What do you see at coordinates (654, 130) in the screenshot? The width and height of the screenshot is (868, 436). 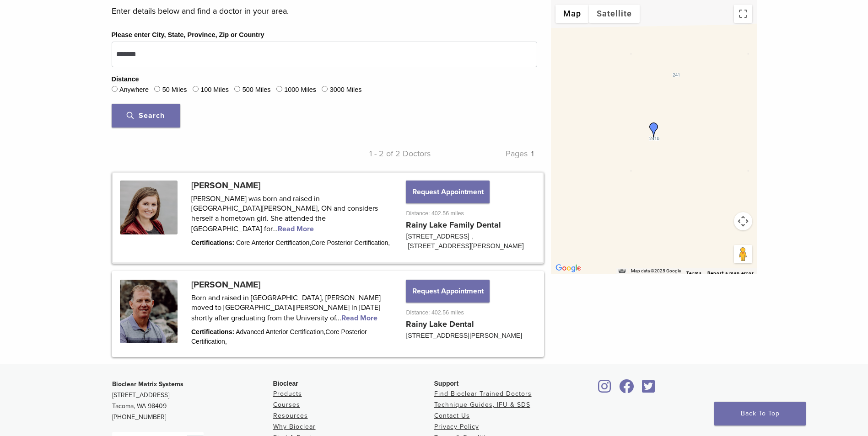 I see `div: Dr. Steve Chown` at bounding box center [654, 130].